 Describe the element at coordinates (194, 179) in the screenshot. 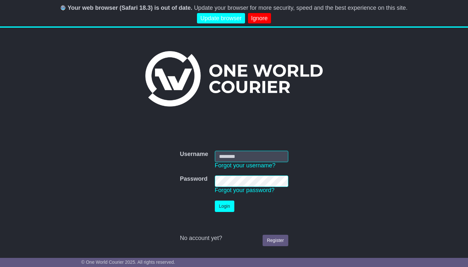

I see `label: Password` at that location.